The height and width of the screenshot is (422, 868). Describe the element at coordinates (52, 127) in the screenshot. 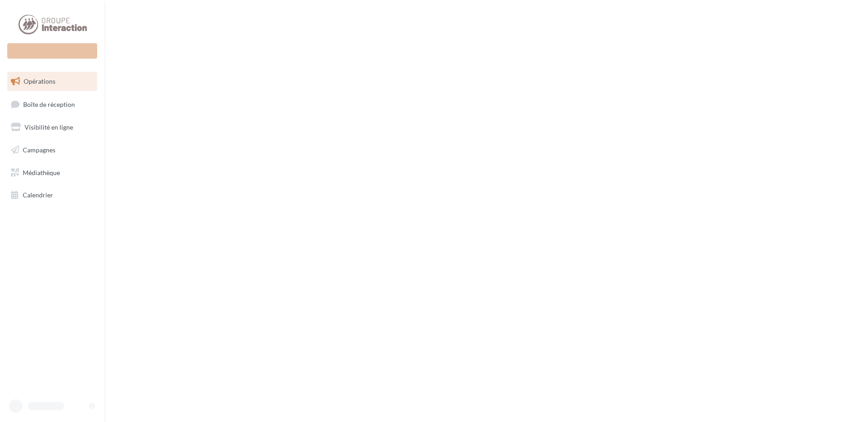

I see `a: Visibilité en ligne` at that location.